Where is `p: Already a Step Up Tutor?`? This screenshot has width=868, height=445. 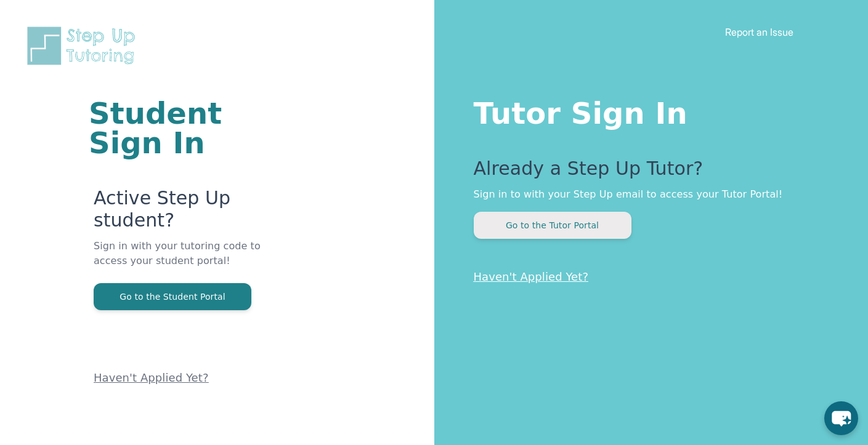
p: Already a Step Up Tutor? is located at coordinates (646, 172).